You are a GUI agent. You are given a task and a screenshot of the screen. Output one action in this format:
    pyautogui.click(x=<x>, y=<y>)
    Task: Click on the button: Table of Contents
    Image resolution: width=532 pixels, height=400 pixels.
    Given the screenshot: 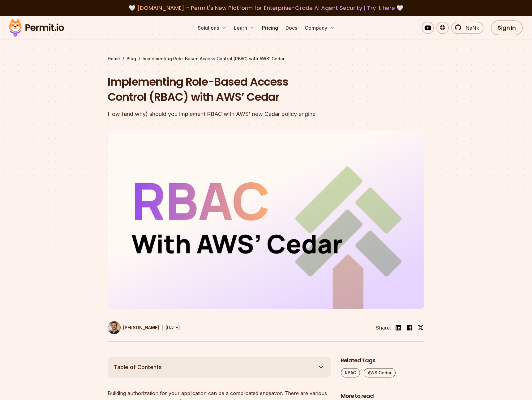 What is the action you would take?
    pyautogui.click(x=219, y=367)
    